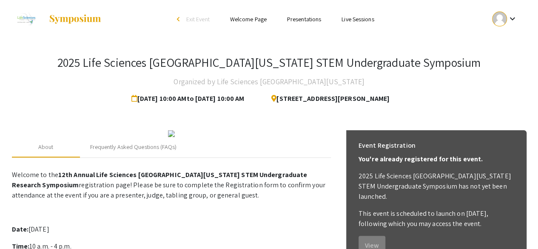 Image resolution: width=538 pixels, height=249 pixels. What do you see at coordinates (133, 147) in the screenshot?
I see `div: Frequently Asked Questions (FAQs)` at bounding box center [133, 147].